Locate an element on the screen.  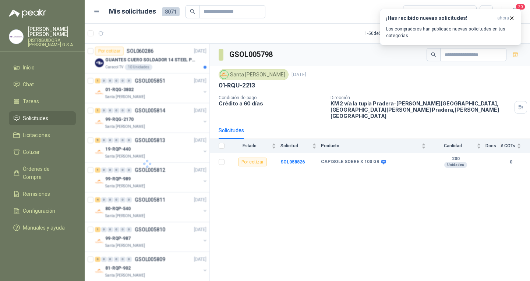
div: Todas is located at coordinates (415, 12).